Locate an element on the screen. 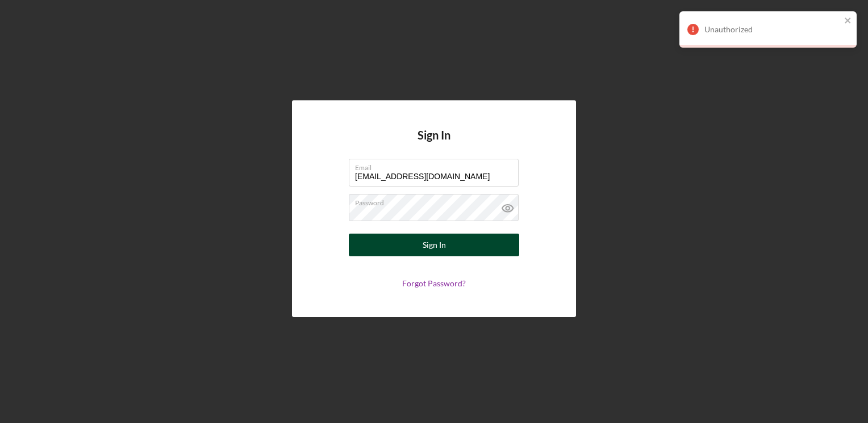 The height and width of the screenshot is (423, 868). button: close is located at coordinates (848, 21).